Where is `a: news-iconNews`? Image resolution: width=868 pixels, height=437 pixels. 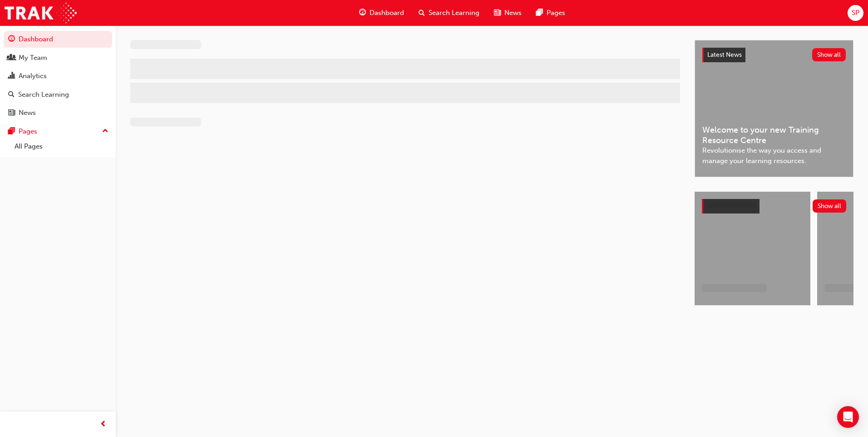
a: news-iconNews is located at coordinates (507, 13).